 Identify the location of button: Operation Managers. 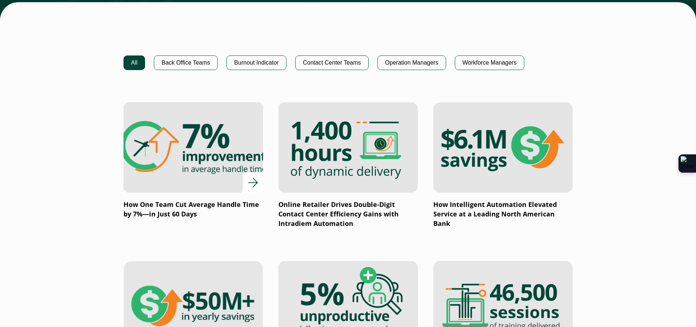
(412, 63).